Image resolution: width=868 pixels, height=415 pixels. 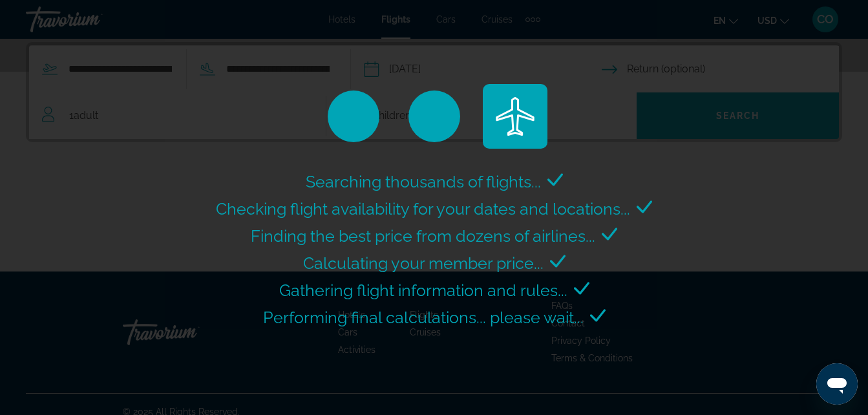 I want to click on span: Calculating your member price..., so click(x=423, y=263).